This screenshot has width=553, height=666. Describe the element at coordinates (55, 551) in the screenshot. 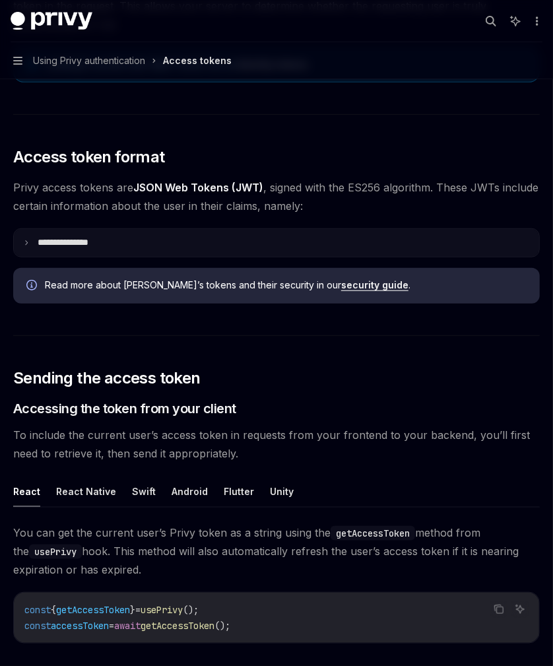

I see `code: usePrivy` at that location.